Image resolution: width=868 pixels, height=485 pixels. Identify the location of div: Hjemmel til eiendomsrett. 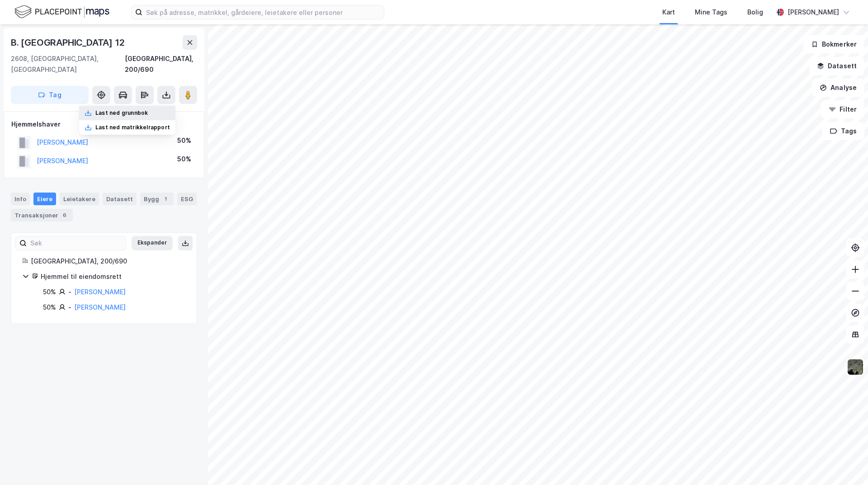
(113, 276).